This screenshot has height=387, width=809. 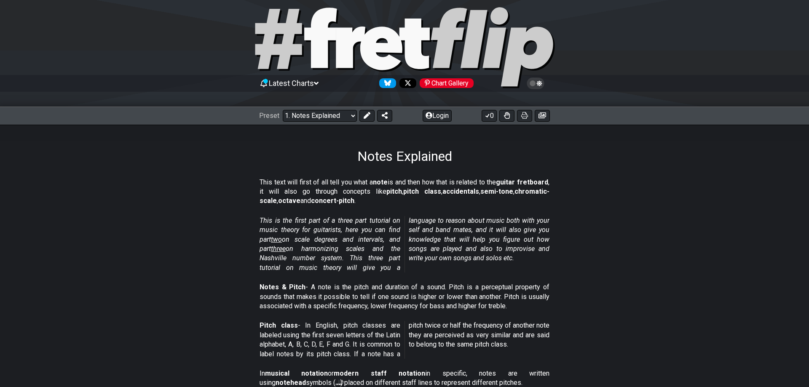 What do you see at coordinates (460, 191) in the screenshot?
I see `strong: accidentals` at bounding box center [460, 191].